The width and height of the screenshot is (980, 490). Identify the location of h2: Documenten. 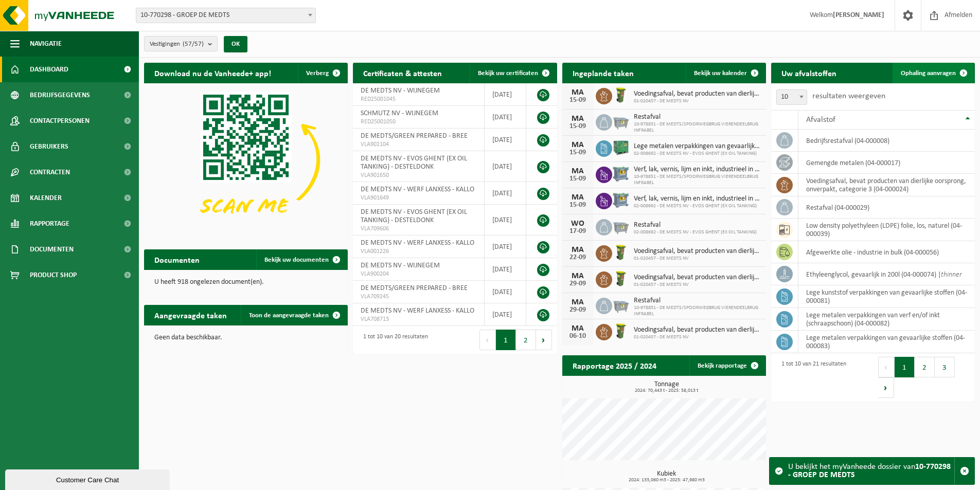
(177, 259).